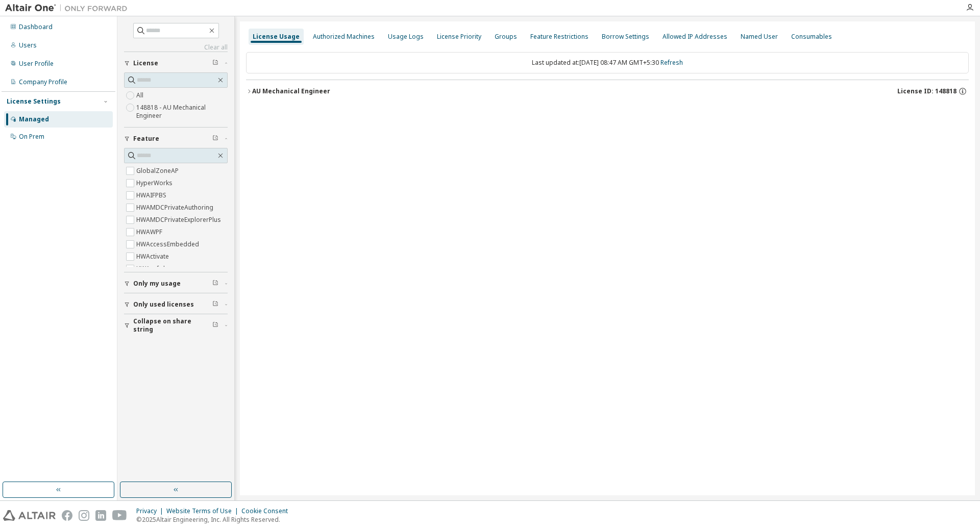  I want to click on div: Company Profile, so click(43, 82).